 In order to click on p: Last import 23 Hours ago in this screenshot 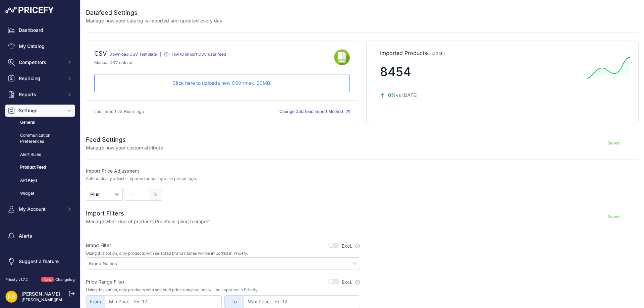, I will do `click(119, 112)`.